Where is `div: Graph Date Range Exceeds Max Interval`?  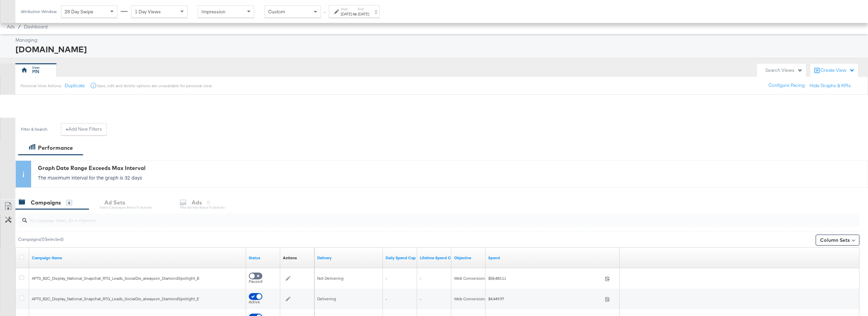
div: Graph Date Range Exceeds Max Interval is located at coordinates (451, 168).